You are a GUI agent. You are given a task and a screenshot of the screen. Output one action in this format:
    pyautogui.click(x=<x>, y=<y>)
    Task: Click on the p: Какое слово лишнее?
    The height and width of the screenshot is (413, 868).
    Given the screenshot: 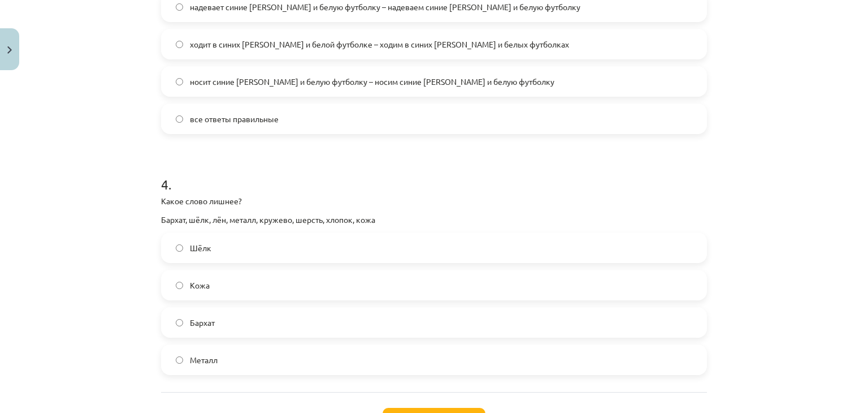 What is the action you would take?
    pyautogui.click(x=434, y=201)
    